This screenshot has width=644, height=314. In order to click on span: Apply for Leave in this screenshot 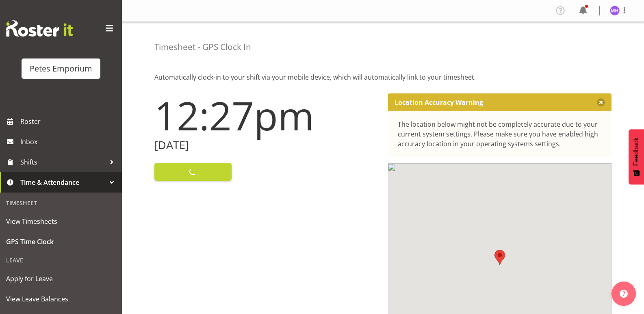, I will do `click(61, 278)`.